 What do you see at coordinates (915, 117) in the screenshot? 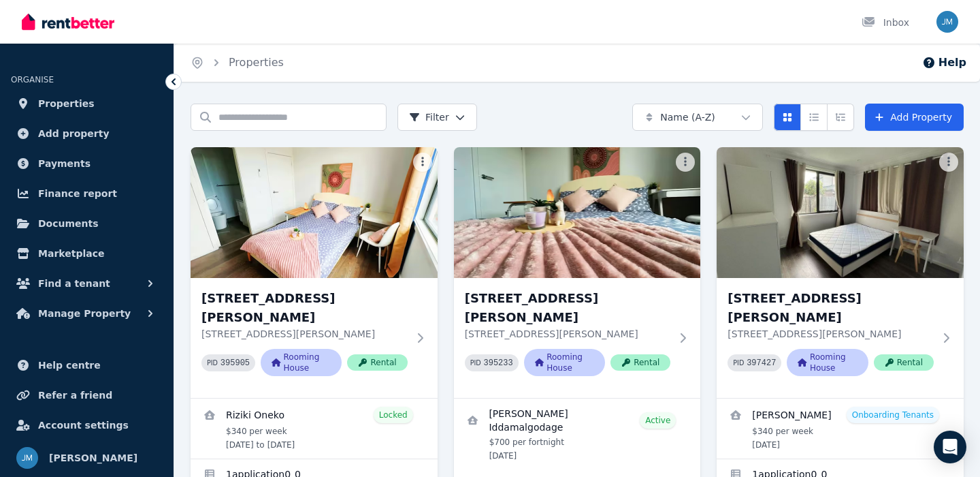
I see `a: Add Property` at bounding box center [915, 117].